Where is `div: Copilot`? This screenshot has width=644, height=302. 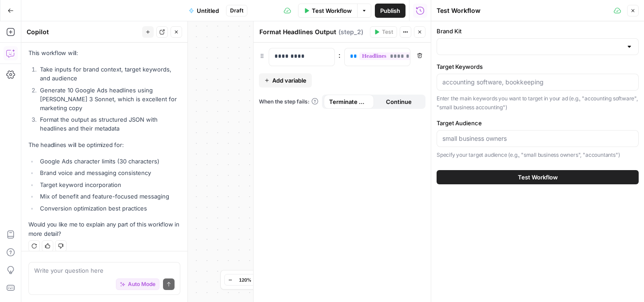
div: Copilot is located at coordinates (83, 32).